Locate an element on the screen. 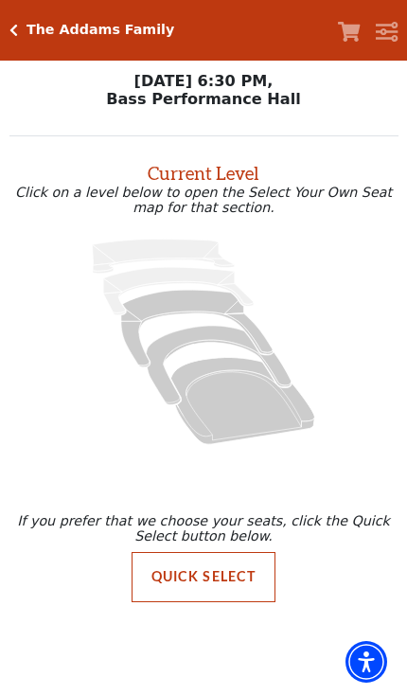  h2: Current Level is located at coordinates (204, 170).